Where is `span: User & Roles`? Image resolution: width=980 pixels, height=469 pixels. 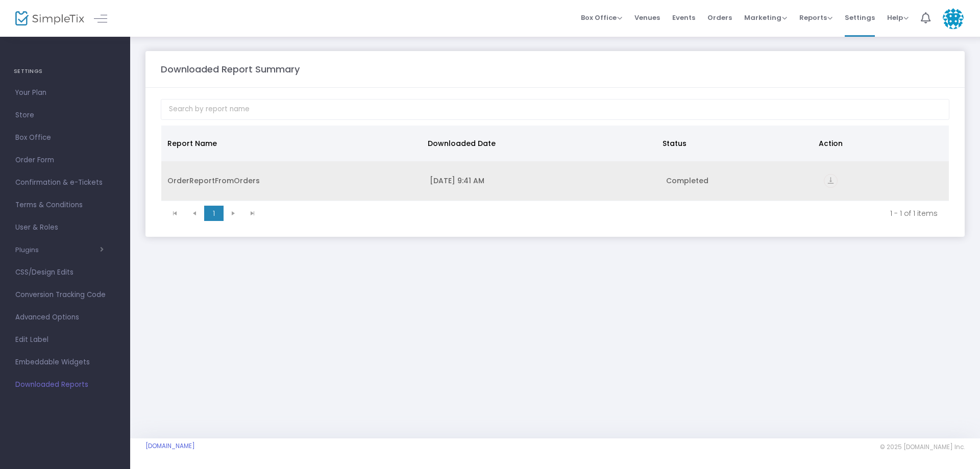
span: User & Roles is located at coordinates (65, 227).